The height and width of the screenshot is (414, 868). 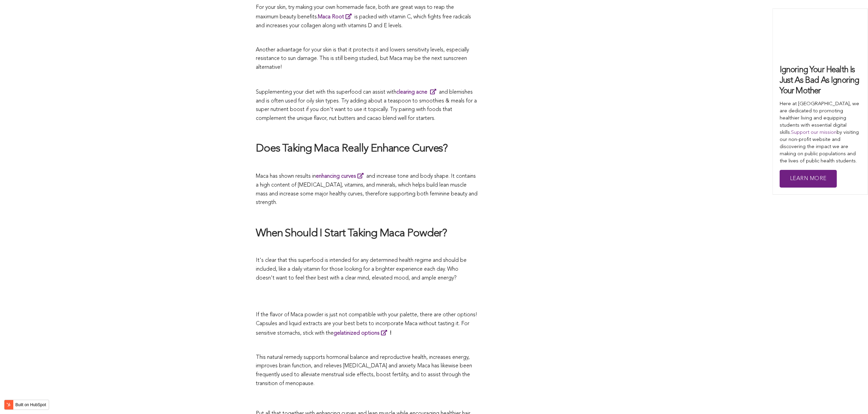 What do you see at coordinates (31, 405) in the screenshot?
I see `label: Built on HubSpot` at bounding box center [31, 405].